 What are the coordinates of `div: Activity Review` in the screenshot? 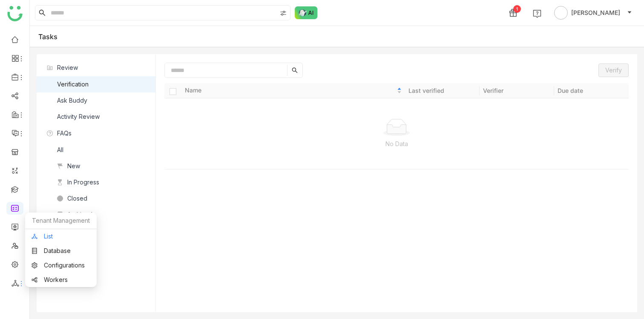 It's located at (78, 117).